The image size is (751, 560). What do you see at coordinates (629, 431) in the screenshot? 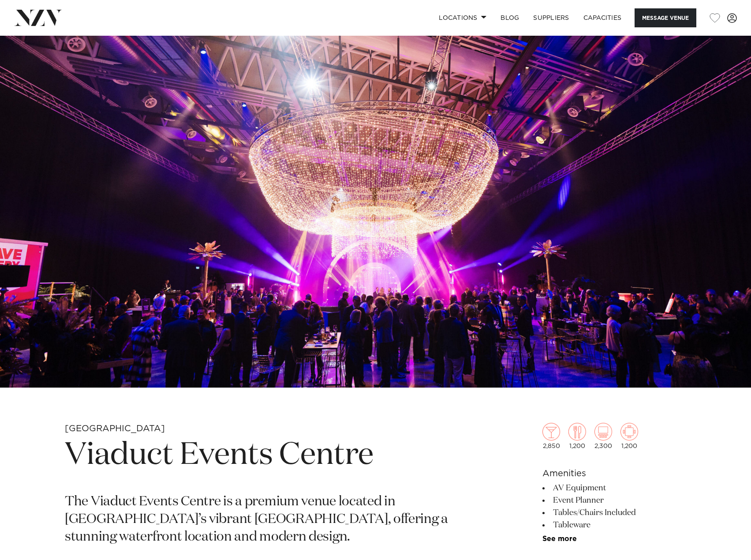
I see `img: meeting.png` at bounding box center [629, 431].